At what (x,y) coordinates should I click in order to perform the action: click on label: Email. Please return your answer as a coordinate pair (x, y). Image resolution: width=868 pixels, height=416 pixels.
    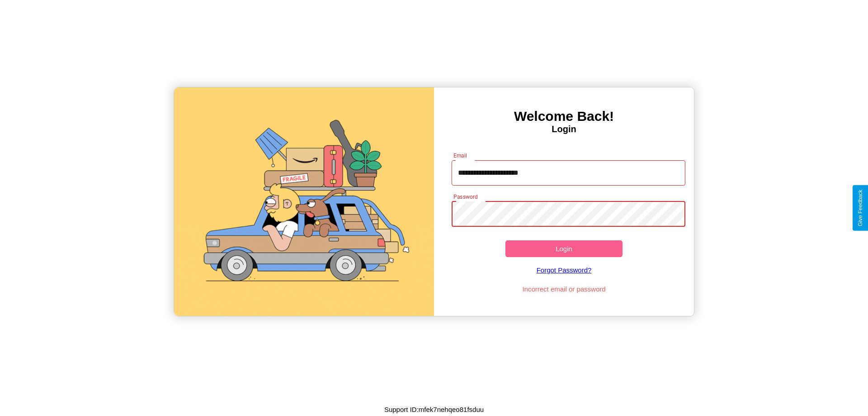
    Looking at the image, I should click on (460, 155).